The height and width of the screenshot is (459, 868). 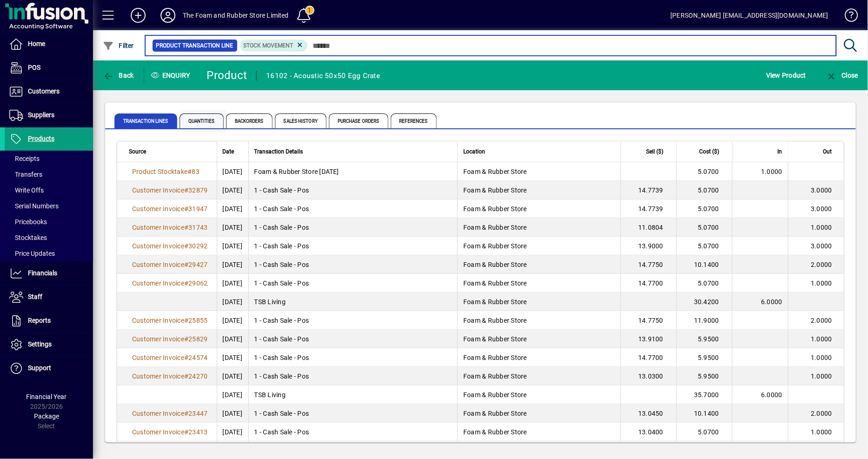 What do you see at coordinates (822, 246) in the screenshot?
I see `span: 3.0000` at bounding box center [822, 246].